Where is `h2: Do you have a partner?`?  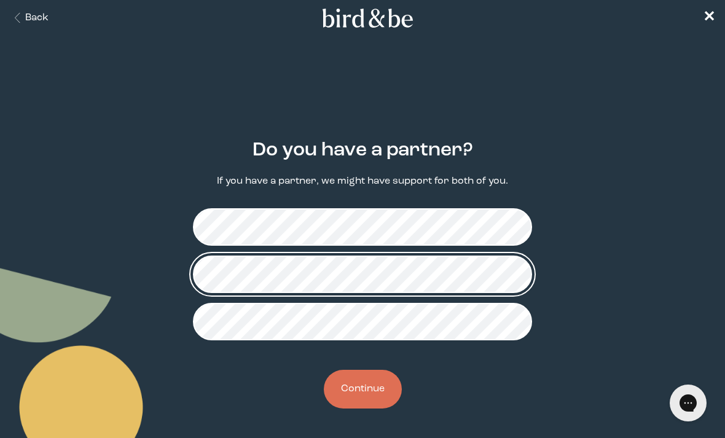 h2: Do you have a partner? is located at coordinates (363, 151).